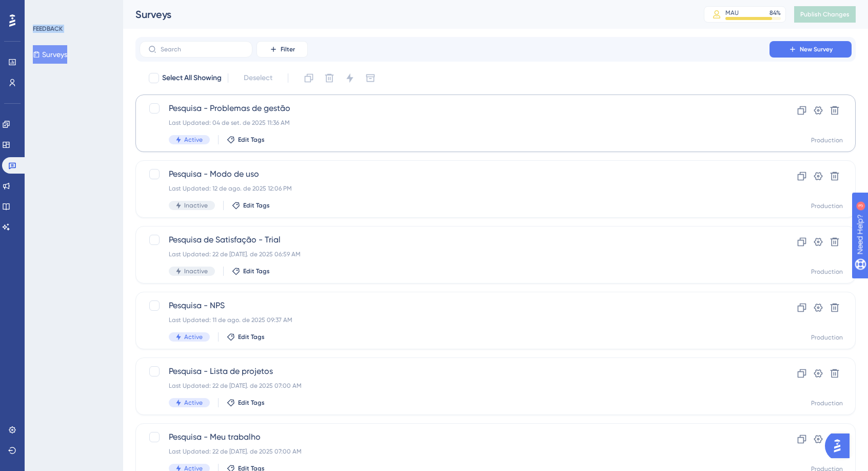  What do you see at coordinates (288, 50) in the screenshot?
I see `span: Filter` at bounding box center [288, 50].